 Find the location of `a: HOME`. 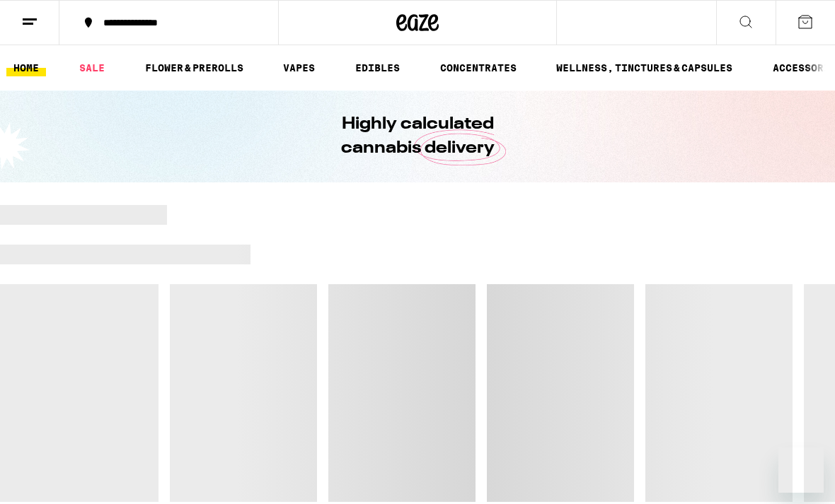

a: HOME is located at coordinates (26, 68).